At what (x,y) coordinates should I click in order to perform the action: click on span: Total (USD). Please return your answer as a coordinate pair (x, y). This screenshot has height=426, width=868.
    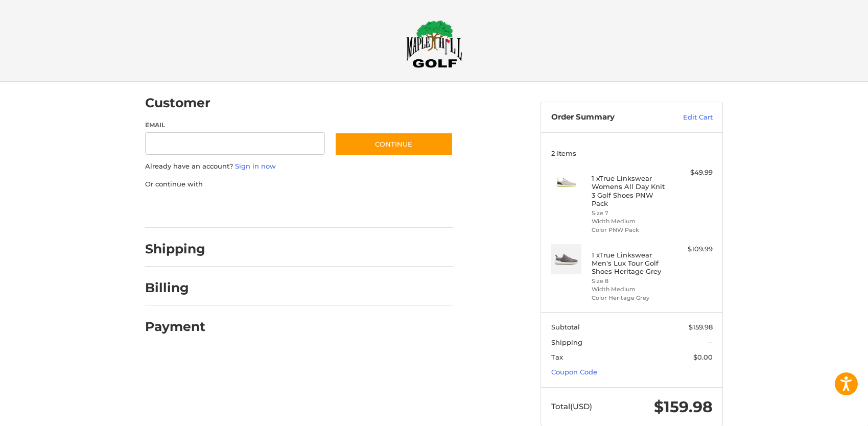
    Looking at the image, I should click on (572, 406).